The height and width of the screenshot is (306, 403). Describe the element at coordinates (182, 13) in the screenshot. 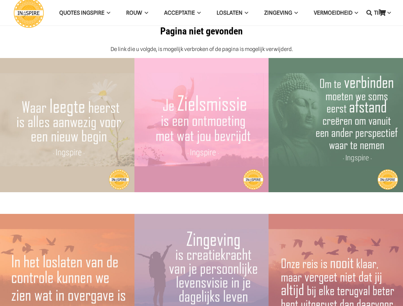

I see `a: AcceptatieAcceptatie Menu` at that location.